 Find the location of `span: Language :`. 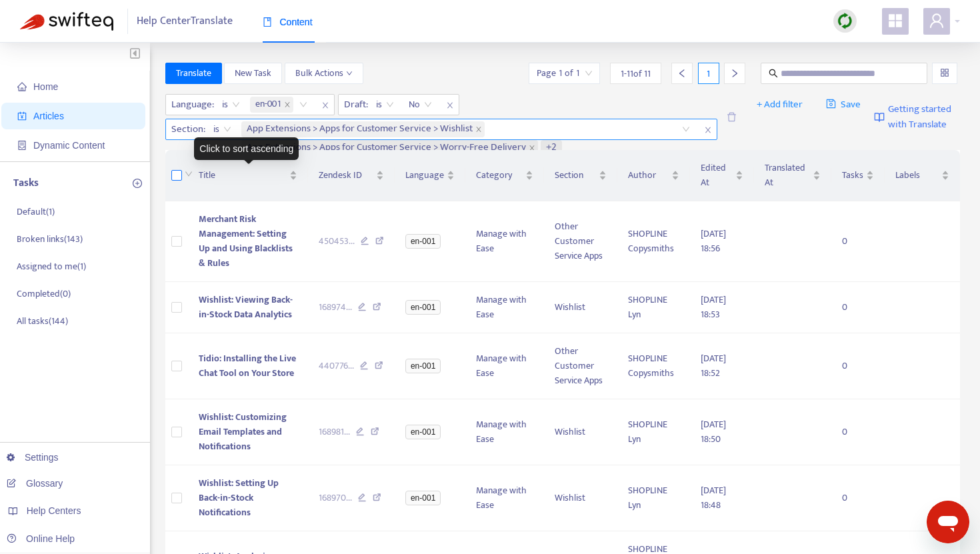

span: Language : is located at coordinates (191, 105).